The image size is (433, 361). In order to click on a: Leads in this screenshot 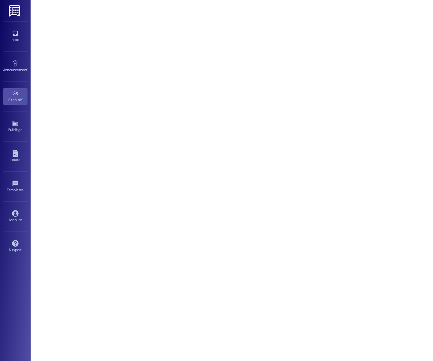, I will do `click(15, 156)`.